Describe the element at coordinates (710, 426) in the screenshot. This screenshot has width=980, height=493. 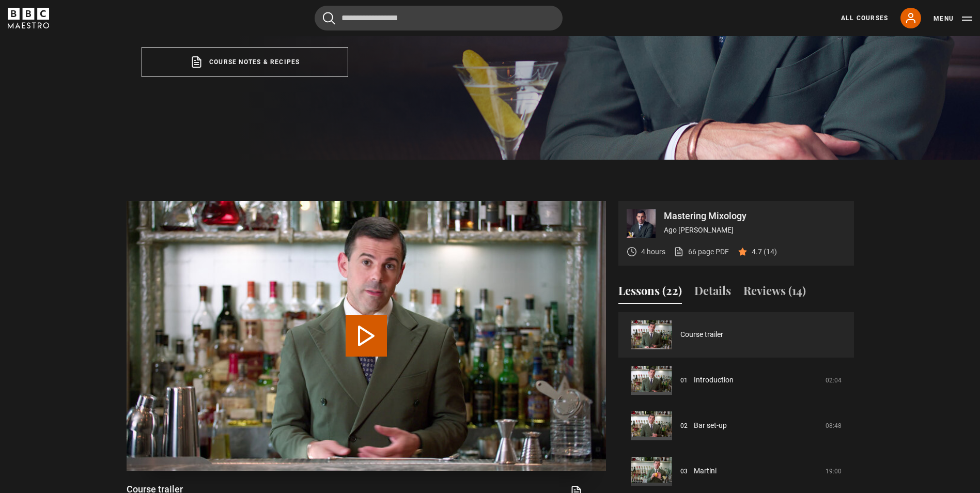
I see `a: Bar set-up` at that location.